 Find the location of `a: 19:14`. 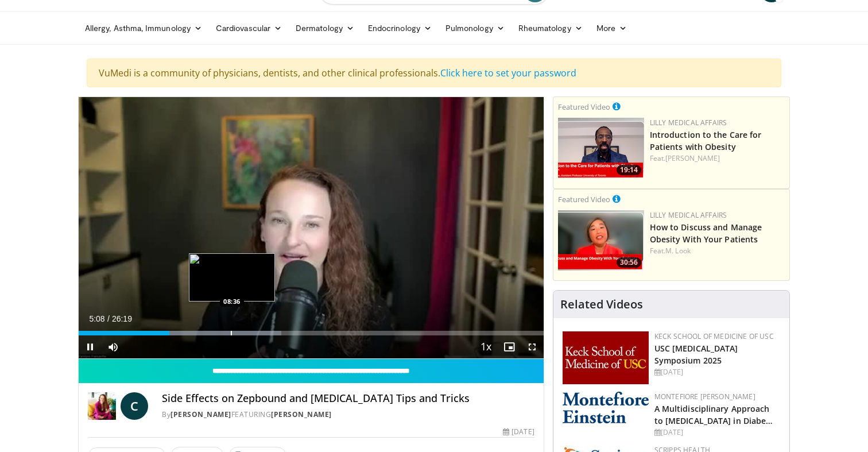

a: 19:14 is located at coordinates (601, 148).